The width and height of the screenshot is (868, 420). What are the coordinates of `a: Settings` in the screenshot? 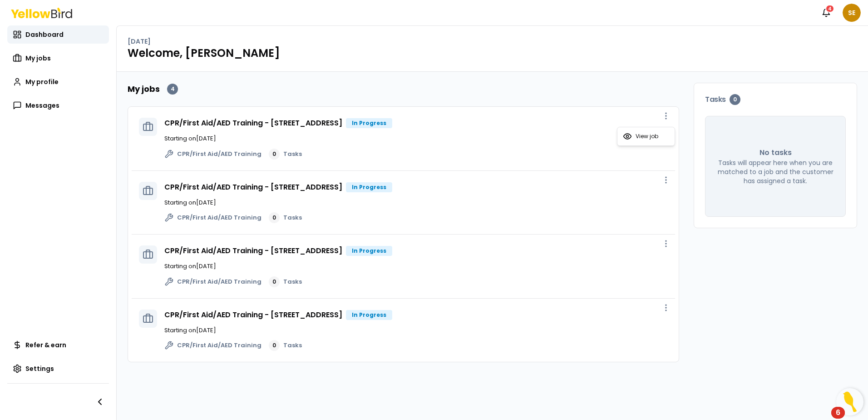 It's located at (58, 369).